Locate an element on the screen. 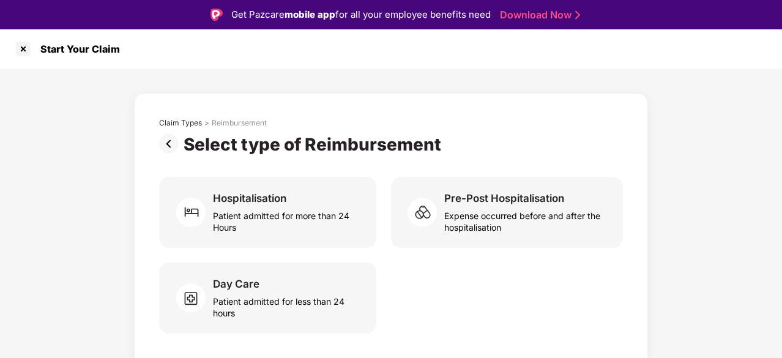 This screenshot has height=358, width=782. img: Stroke is located at coordinates (578, 15).